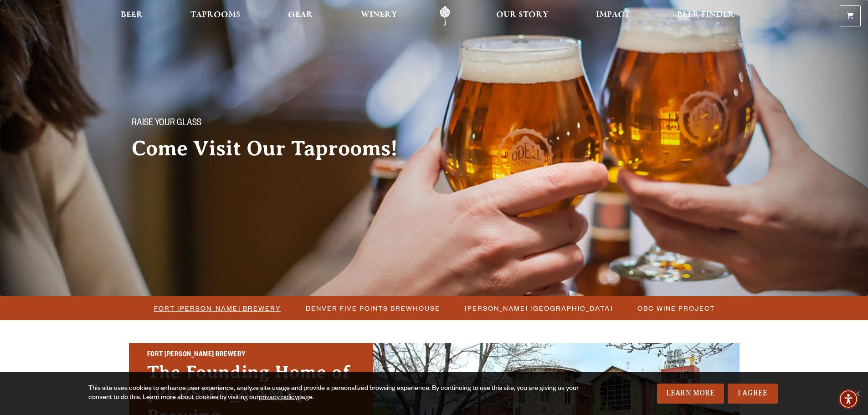  Describe the element at coordinates (706, 16) in the screenshot. I see `a: Beer Finder` at that location.